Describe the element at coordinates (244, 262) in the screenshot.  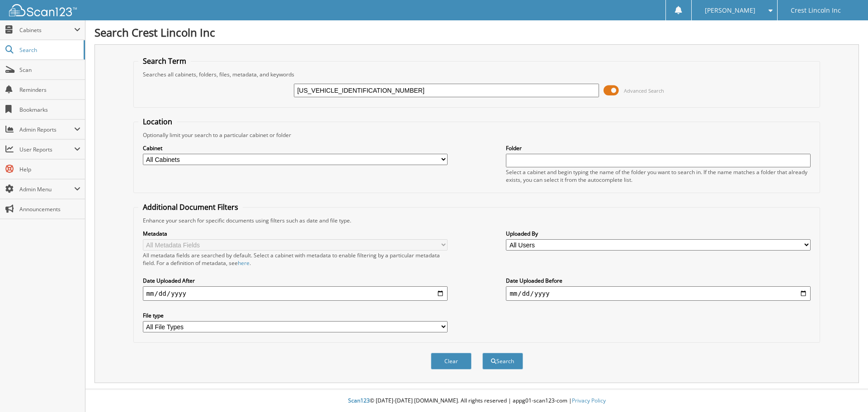
I see `a: here` at that location.